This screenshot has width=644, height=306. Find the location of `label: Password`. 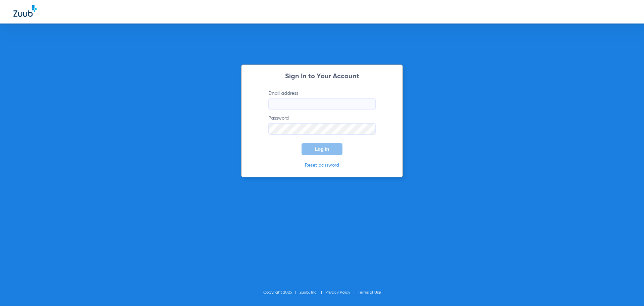

label: Password is located at coordinates (322, 125).